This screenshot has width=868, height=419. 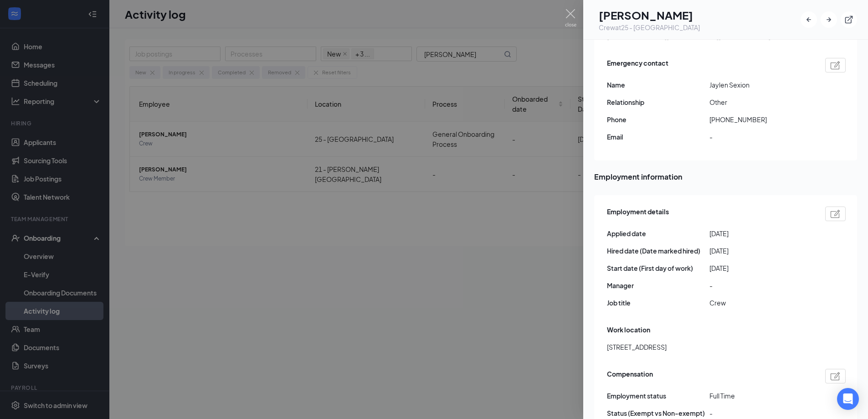 I want to click on span: Relationship, so click(x=658, y=102).